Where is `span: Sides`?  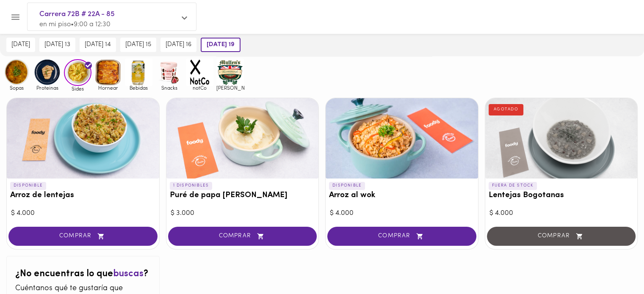
span: Sides is located at coordinates (77, 88).